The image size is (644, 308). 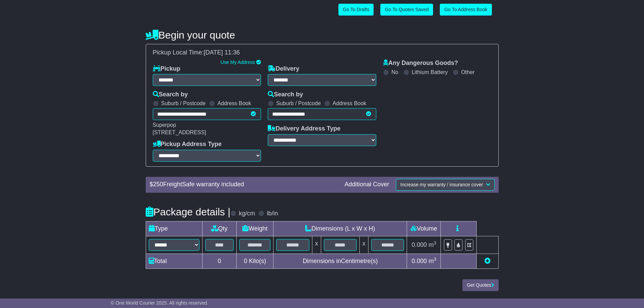 What do you see at coordinates (488, 261) in the screenshot?
I see `a: Add new item` at bounding box center [488, 261].